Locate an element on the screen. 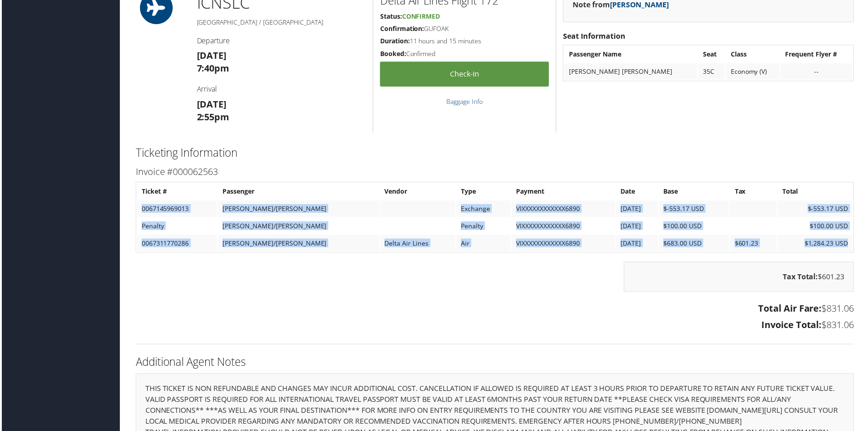 This screenshot has width=868, height=431. td: $683.00 USD is located at coordinates (695, 244).